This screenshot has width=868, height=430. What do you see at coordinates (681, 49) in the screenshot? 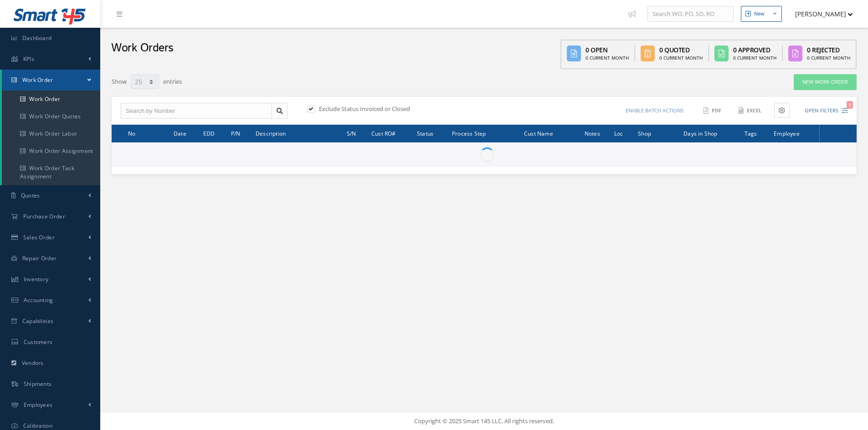
I see `div: 0 Quoted` at bounding box center [681, 49].